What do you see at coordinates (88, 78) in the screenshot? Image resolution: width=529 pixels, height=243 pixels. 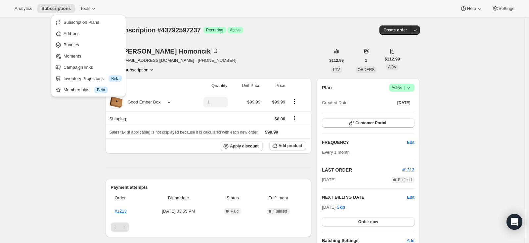 I see `button: Inventory Projections` at bounding box center [88, 78].